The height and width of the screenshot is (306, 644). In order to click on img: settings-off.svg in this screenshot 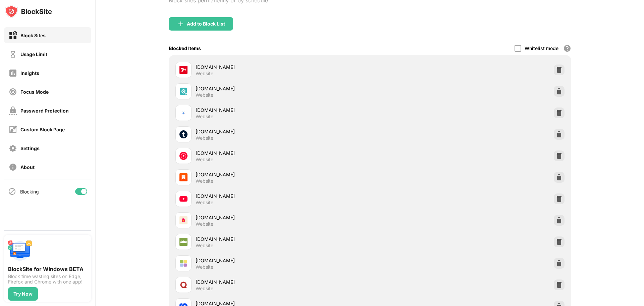, I will do `click(13, 148)`.